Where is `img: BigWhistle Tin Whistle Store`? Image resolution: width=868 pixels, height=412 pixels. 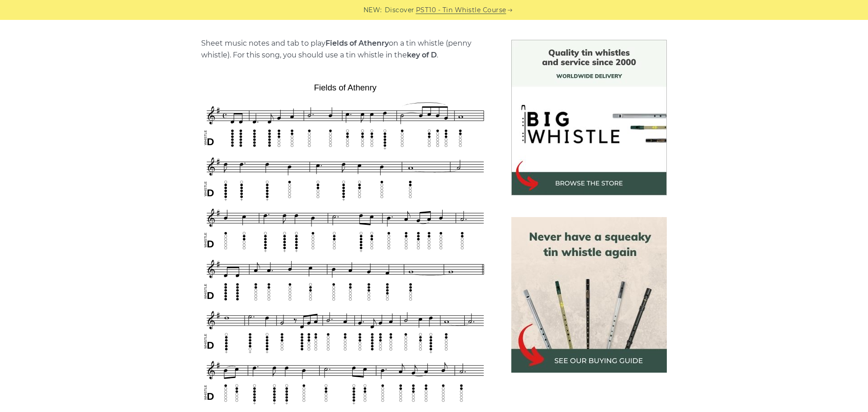
img: BigWhistle Tin Whistle Store is located at coordinates (589, 117).